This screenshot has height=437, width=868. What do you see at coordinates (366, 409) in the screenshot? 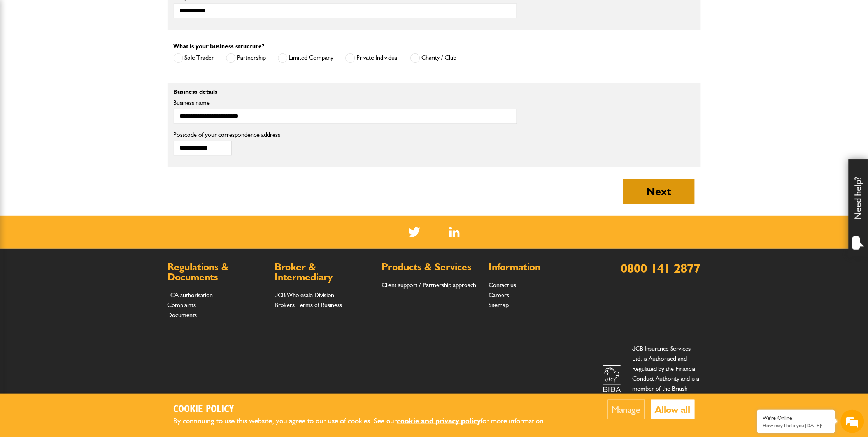
I see `h2: Cookie Policy` at bounding box center [366, 409].